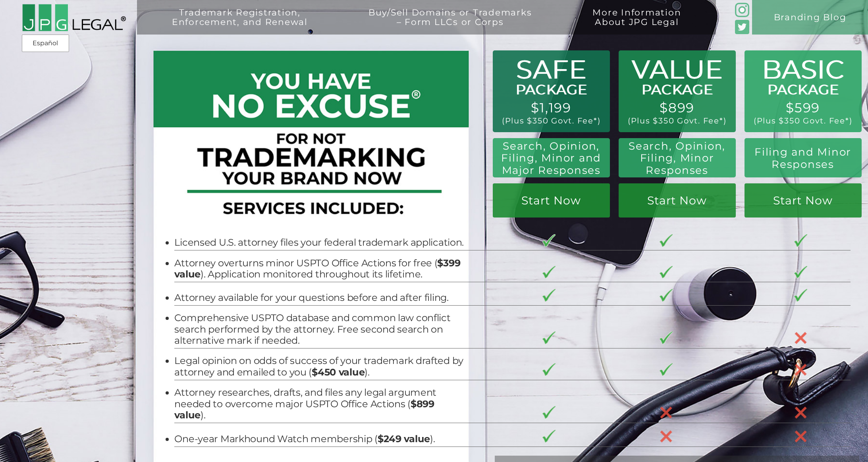  Describe the element at coordinates (320, 298) in the screenshot. I see `li: Attorney available for your questions before and after filing.` at that location.